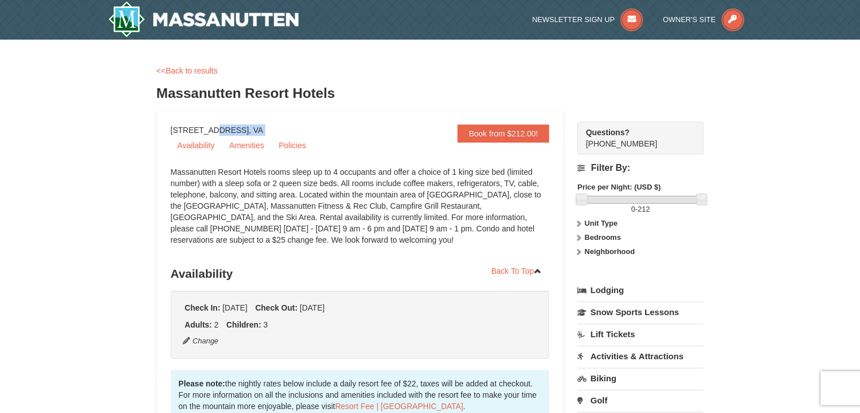 The width and height of the screenshot is (860, 413). What do you see at coordinates (217, 325) in the screenshot?
I see `span: 2` at bounding box center [217, 325].